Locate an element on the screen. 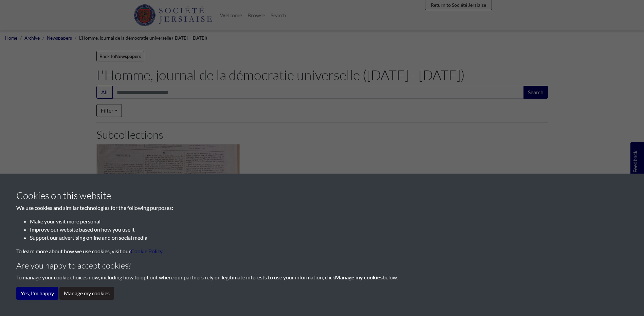 The height and width of the screenshot is (316, 644). li: Make your visit more personal is located at coordinates (329, 222).